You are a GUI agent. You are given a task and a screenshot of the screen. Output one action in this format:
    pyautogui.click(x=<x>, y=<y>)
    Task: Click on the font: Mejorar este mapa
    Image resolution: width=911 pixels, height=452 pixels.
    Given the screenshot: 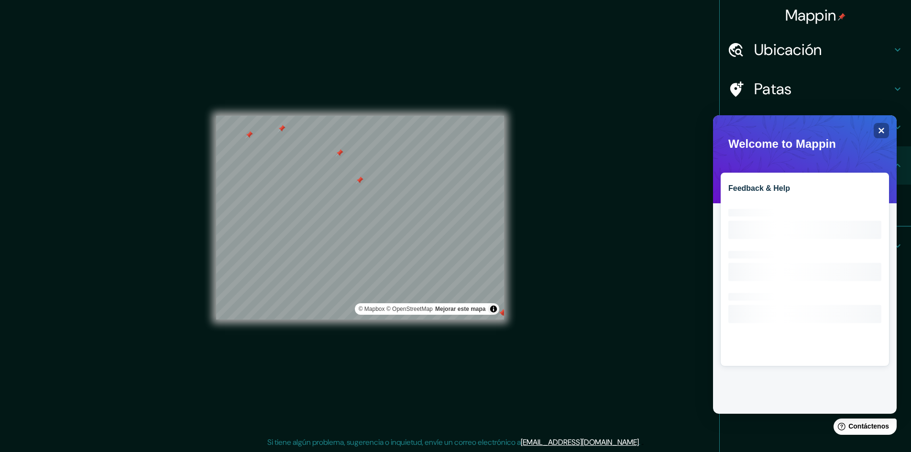 What is the action you would take?
    pyautogui.click(x=460, y=309)
    